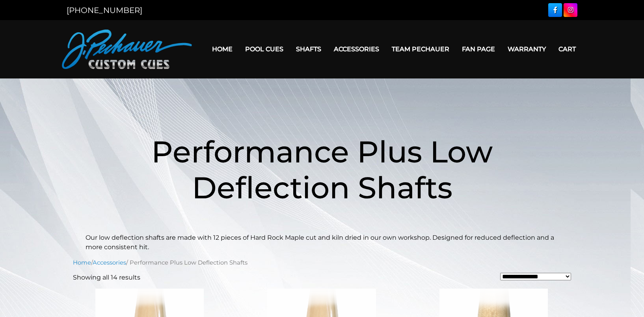 The height and width of the screenshot is (317, 644). What do you see at coordinates (322, 263) in the screenshot?
I see `nav: Breadcrumb` at bounding box center [322, 263].